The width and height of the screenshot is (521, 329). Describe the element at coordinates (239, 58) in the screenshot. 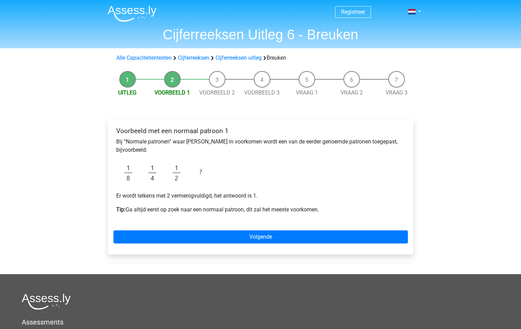

I see `a: Cijferreeksen uitleg` at that location.